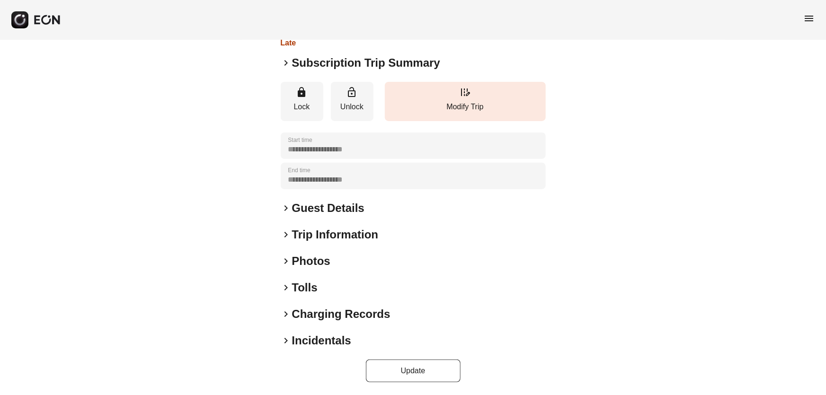 This screenshot has width=826, height=395. Describe the element at coordinates (413, 371) in the screenshot. I see `button: Update` at that location.